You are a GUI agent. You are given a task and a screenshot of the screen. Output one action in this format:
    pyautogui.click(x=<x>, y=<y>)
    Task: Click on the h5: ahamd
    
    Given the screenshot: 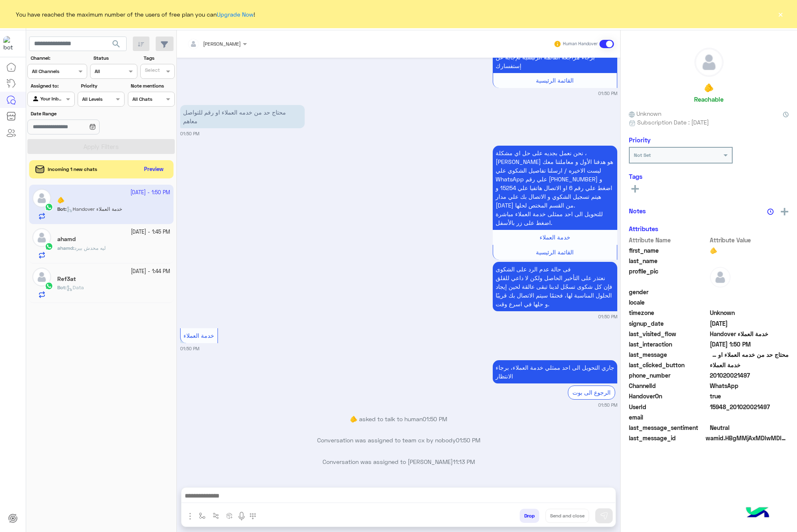 What is the action you would take?
    pyautogui.click(x=67, y=239)
    